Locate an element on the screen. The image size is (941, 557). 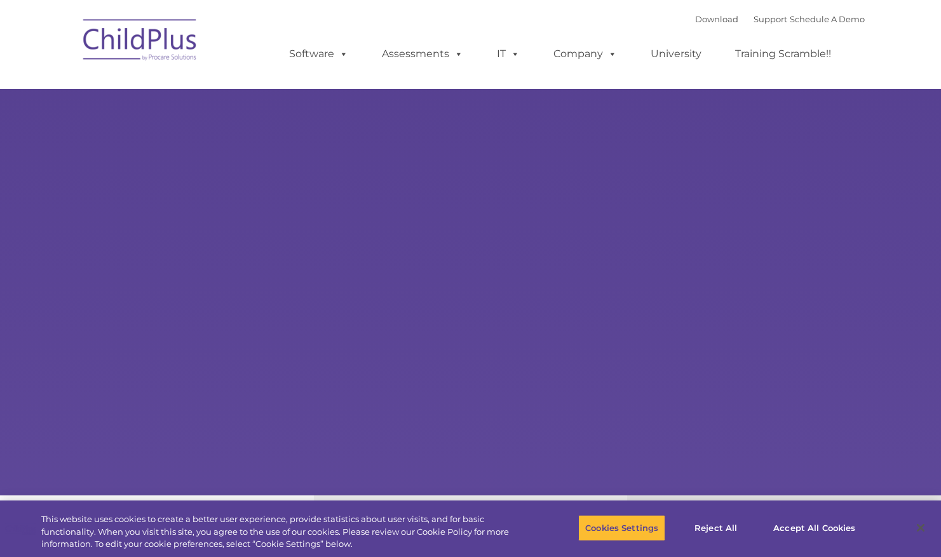
a: Training Scramble!! is located at coordinates (783, 54).